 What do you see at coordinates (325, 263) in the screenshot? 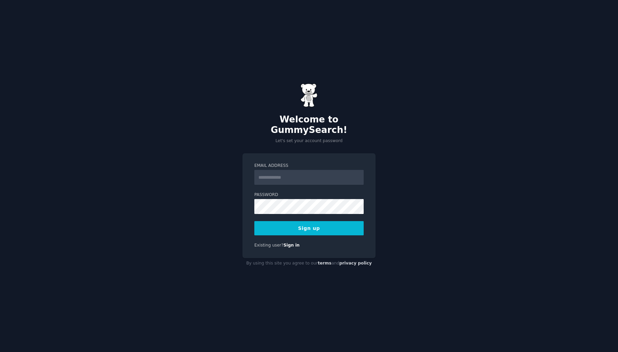
I see `a: terms` at bounding box center [325, 263].